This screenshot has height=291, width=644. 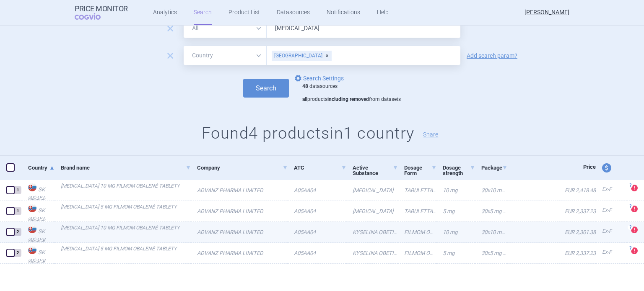 I want to click on span: Price, so click(x=589, y=166).